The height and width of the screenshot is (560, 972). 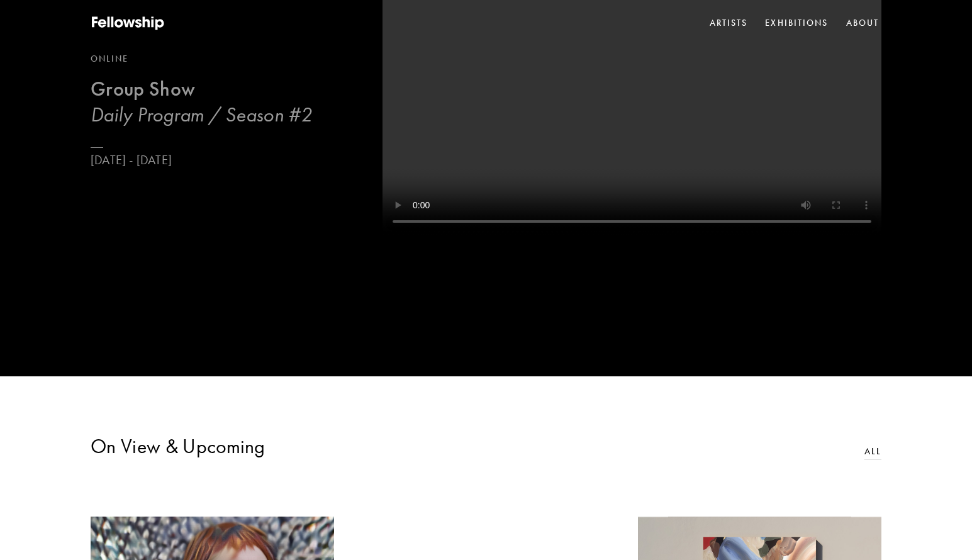 What do you see at coordinates (178, 446) in the screenshot?
I see `h3: On View & Upcoming` at bounding box center [178, 446].